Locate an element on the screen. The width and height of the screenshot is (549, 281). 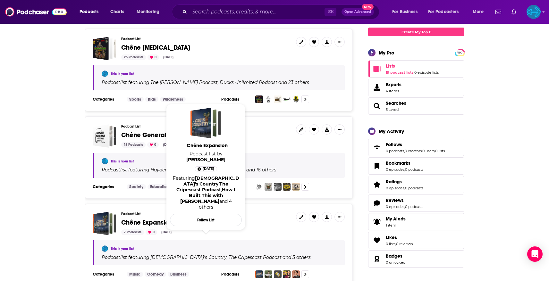
div: 0 is located at coordinates (153, 145).